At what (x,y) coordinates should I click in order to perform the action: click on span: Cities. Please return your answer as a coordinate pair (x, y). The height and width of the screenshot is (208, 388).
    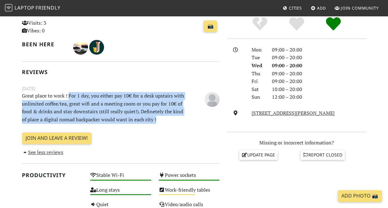
    Looking at the image, I should click on (295, 8).